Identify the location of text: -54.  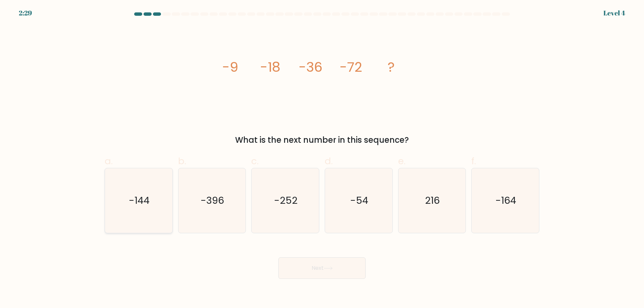
(359, 200).